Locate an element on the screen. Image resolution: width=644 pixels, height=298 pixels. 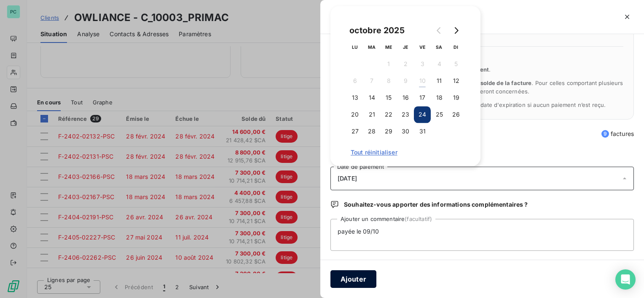
button: 6 is located at coordinates (355, 81).